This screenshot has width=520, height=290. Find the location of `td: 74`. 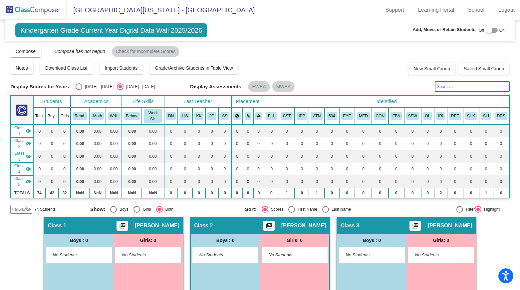

td: 74 is located at coordinates (39, 193).